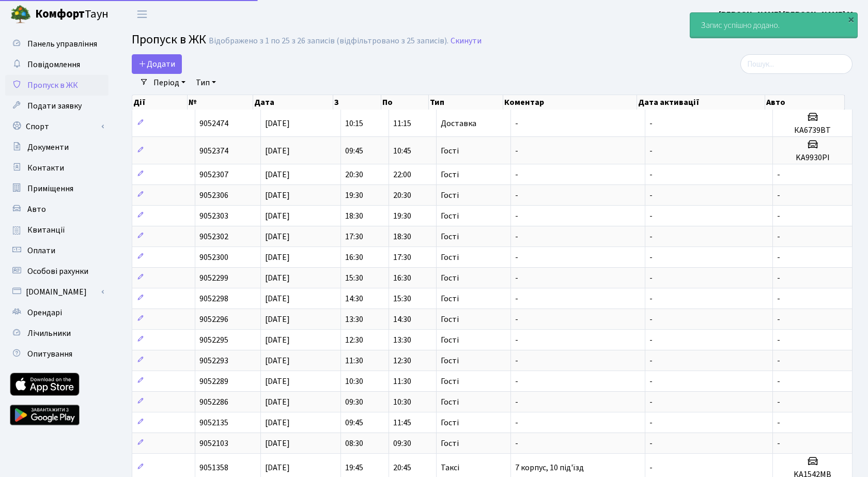 This screenshot has width=868, height=477. I want to click on span: 14:30, so click(354, 299).